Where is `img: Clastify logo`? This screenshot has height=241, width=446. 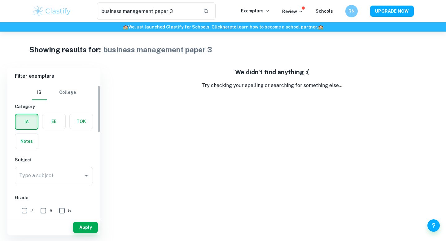
img: Clastify logo is located at coordinates (52, 11).